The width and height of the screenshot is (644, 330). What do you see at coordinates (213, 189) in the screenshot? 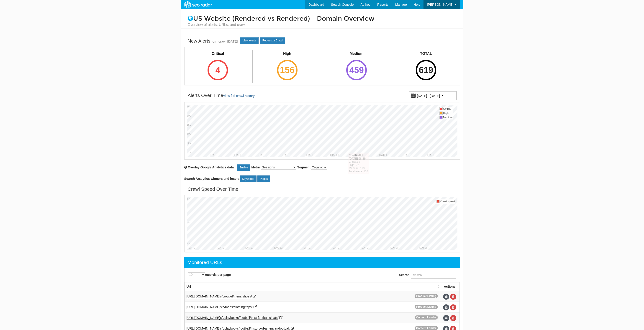
I see `div: Crawl Speed Over Time` at bounding box center [213, 189].